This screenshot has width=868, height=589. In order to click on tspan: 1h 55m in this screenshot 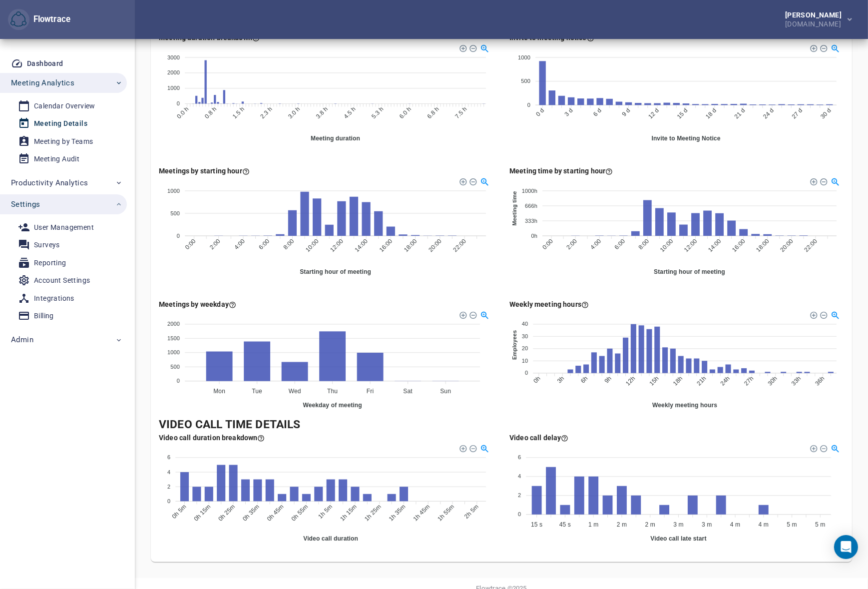, I will do `click(446, 513)`.